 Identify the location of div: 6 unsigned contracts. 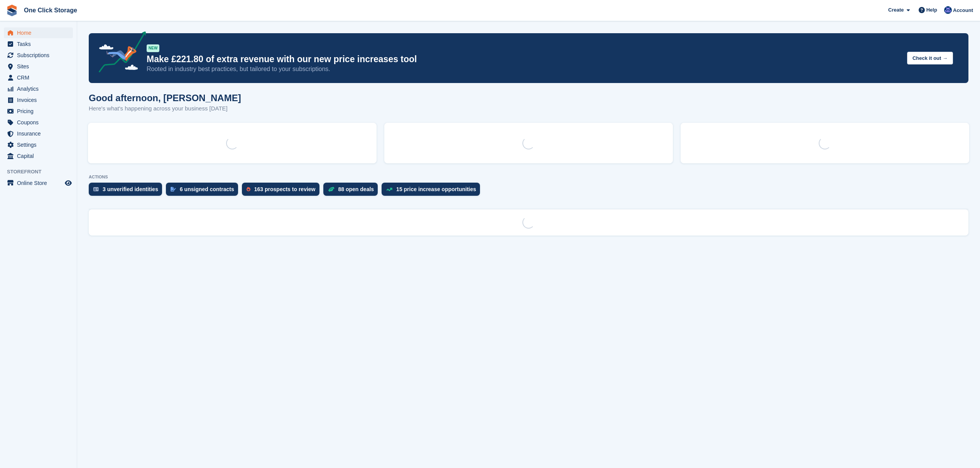
(207, 189).